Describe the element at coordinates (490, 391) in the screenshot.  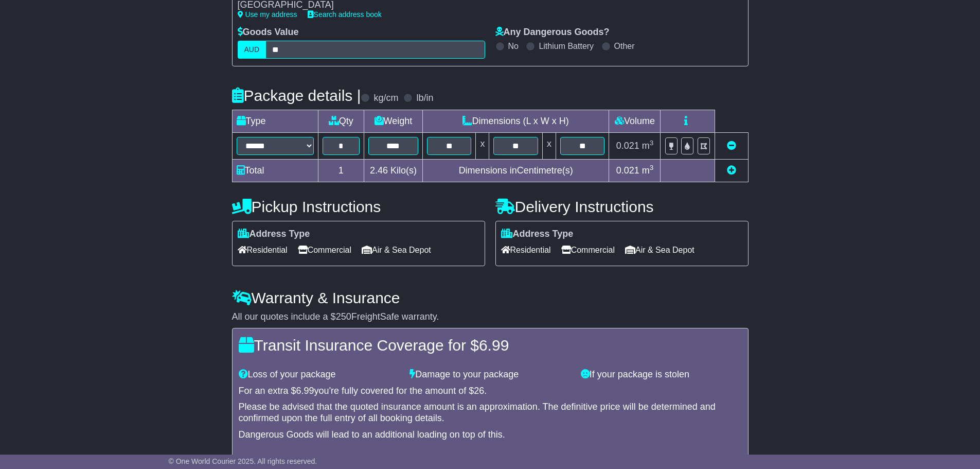
I see `div: For an extra $ you're fully covered for the amount of $ .` at that location.